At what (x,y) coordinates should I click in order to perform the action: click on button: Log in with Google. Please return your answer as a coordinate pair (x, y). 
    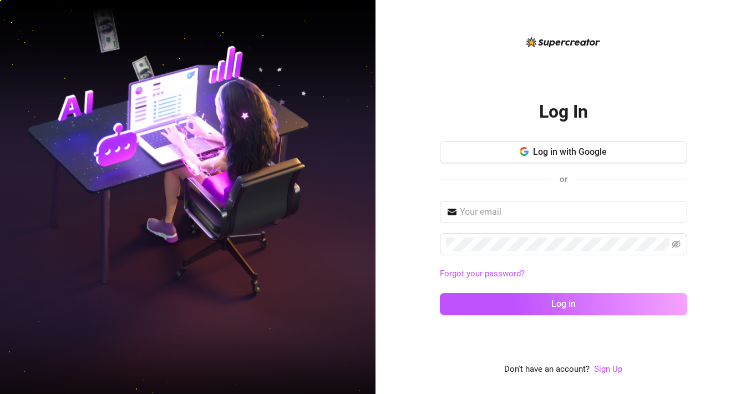
    Looking at the image, I should click on (563, 152).